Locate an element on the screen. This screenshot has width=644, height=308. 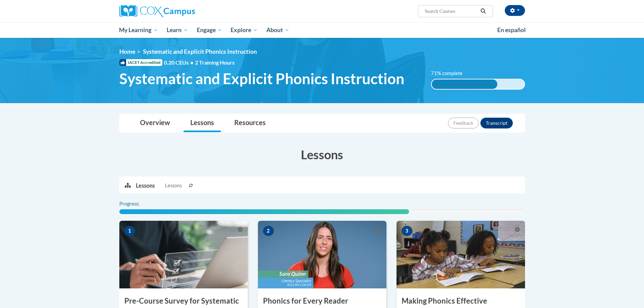
a: My Learning is located at coordinates (138, 30).